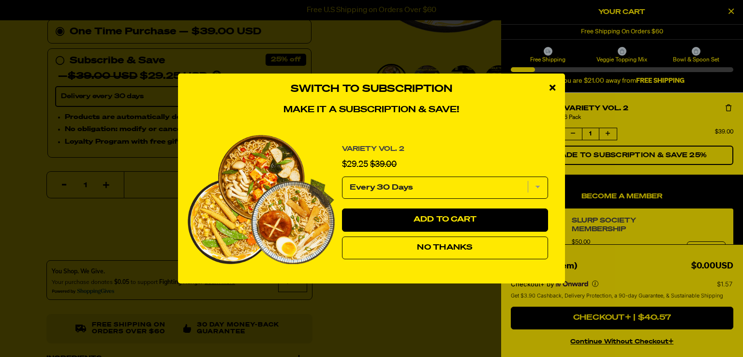 This screenshot has width=743, height=357. I want to click on span: $29.25, so click(355, 164).